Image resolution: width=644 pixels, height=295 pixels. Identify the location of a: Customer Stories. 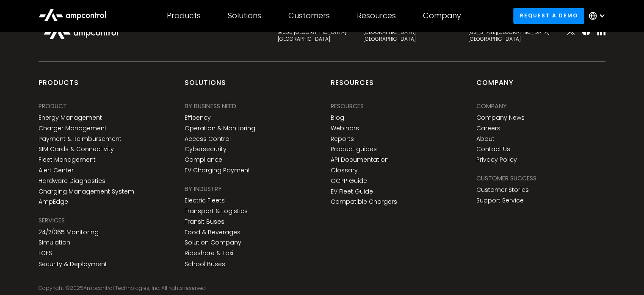
(503, 189).